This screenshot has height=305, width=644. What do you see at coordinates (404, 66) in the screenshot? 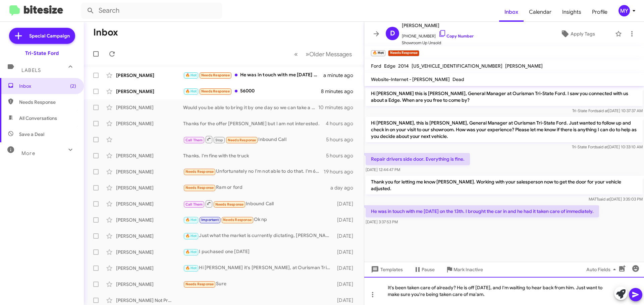
I see `span: 2014` at bounding box center [404, 66].